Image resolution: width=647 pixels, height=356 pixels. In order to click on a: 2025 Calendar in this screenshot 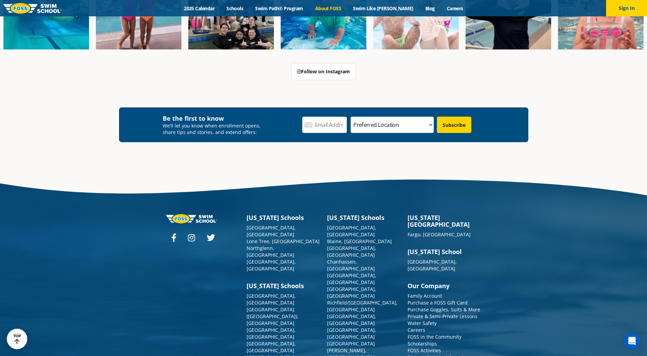, I will do `click(199, 8)`.